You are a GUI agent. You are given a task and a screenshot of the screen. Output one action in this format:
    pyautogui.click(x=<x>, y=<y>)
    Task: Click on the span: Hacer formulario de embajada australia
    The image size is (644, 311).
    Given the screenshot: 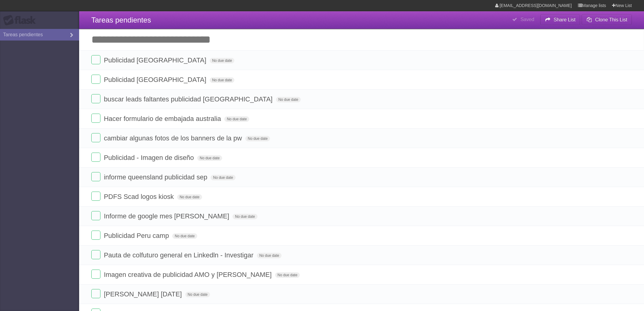 What is the action you would take?
    pyautogui.click(x=163, y=119)
    